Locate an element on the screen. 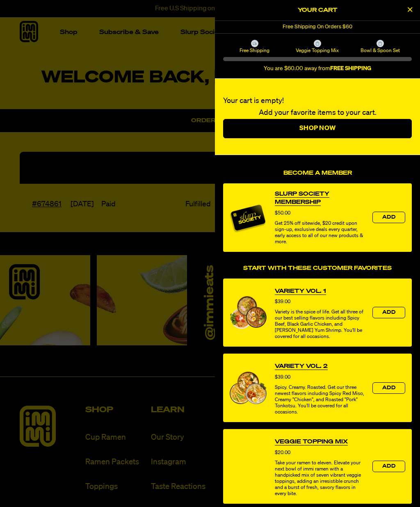 This screenshot has height=507, width=420. span: Bowl & Spoon Set is located at coordinates (380, 51).